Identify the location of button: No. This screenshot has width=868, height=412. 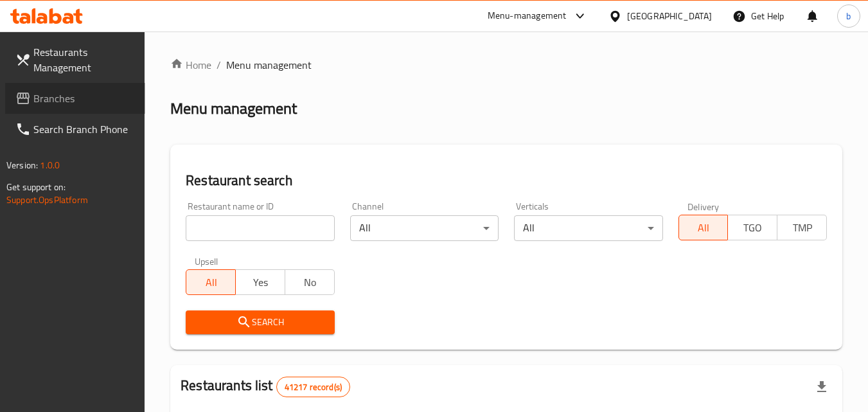
(309, 282).